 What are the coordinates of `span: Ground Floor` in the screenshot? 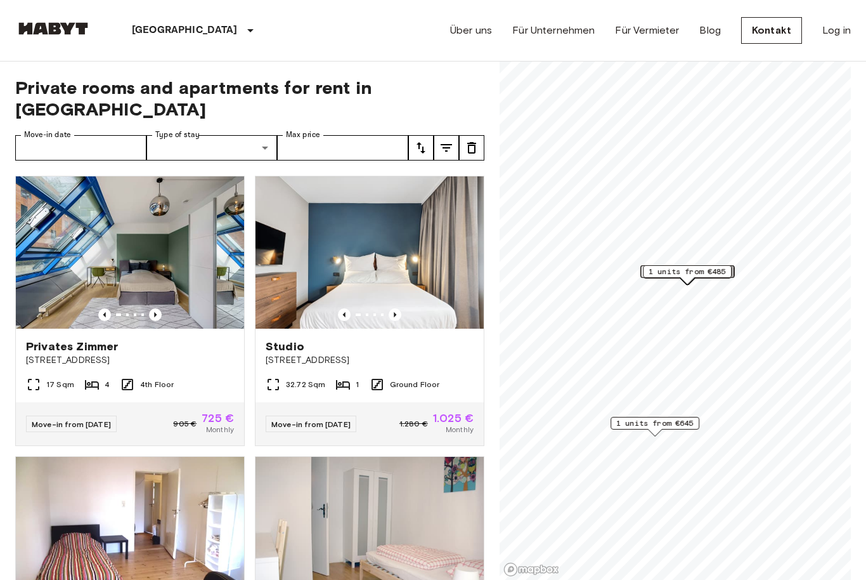 It's located at (415, 384).